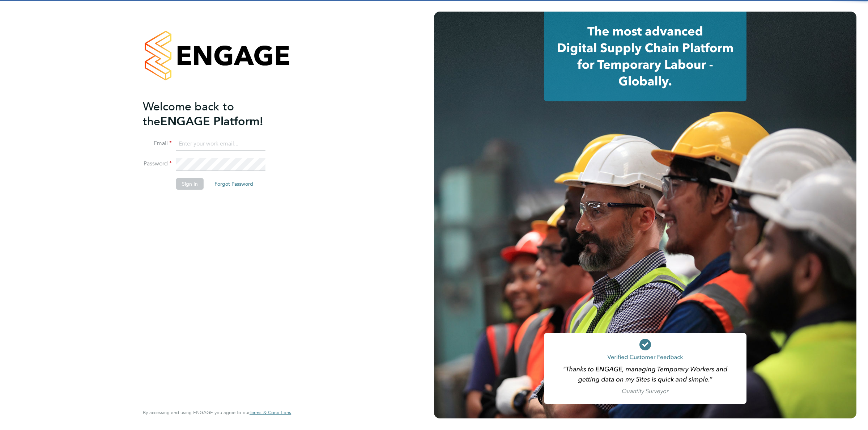 The width and height of the screenshot is (868, 430). What do you see at coordinates (234, 184) in the screenshot?
I see `button: Forgot Password` at bounding box center [234, 184].